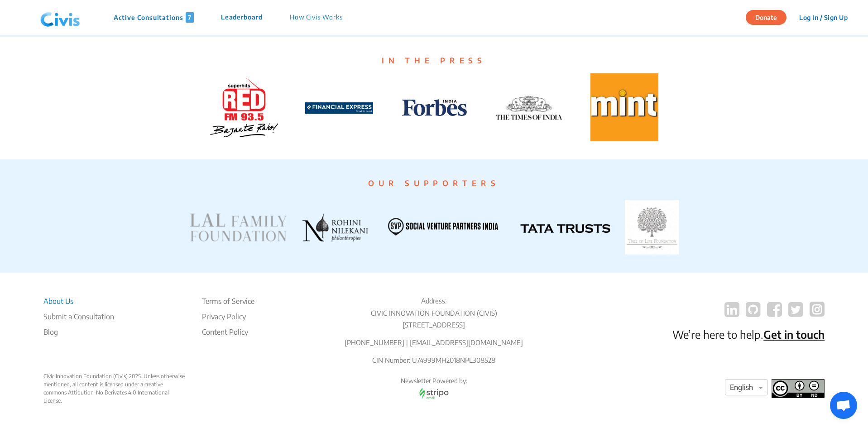  What do you see at coordinates (60, 18) in the screenshot?
I see `img: navlogo.png` at bounding box center [60, 18].